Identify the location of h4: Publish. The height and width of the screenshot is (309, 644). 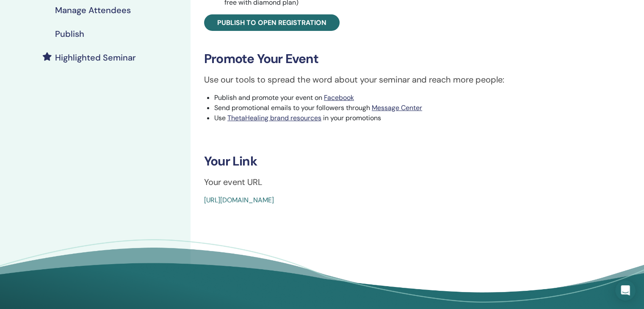
(69, 34).